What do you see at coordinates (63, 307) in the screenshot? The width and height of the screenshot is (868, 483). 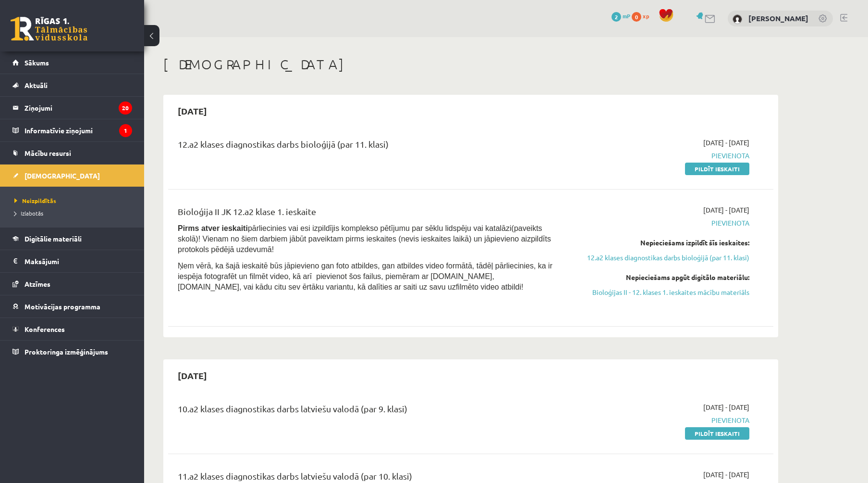 I see `span: Motivācijas programma` at bounding box center [63, 307].